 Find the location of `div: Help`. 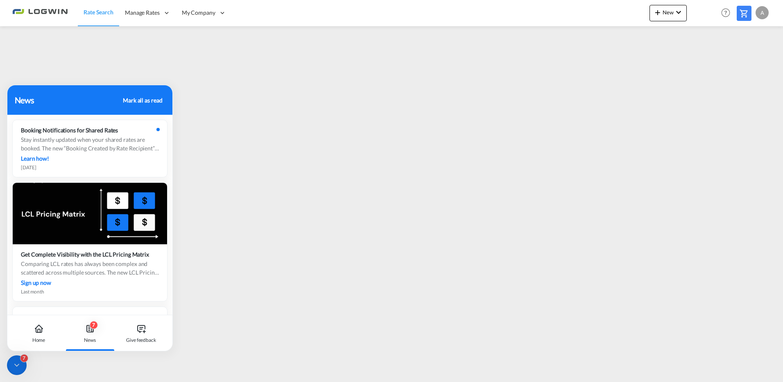

div: Help is located at coordinates (728, 13).